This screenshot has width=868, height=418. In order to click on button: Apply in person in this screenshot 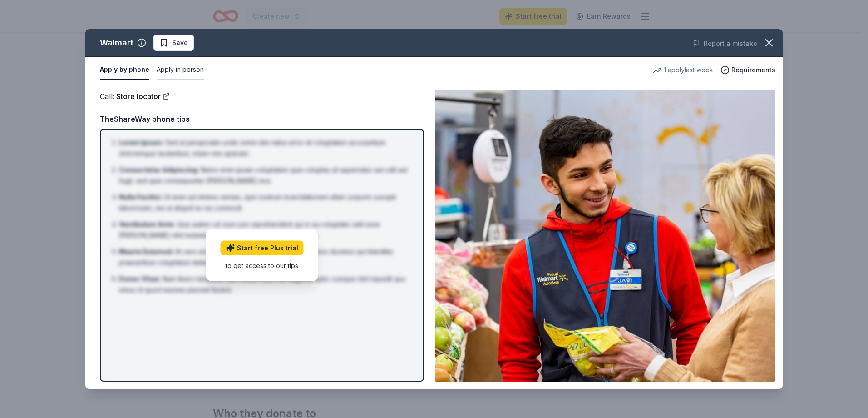, I will do `click(180, 70)`.